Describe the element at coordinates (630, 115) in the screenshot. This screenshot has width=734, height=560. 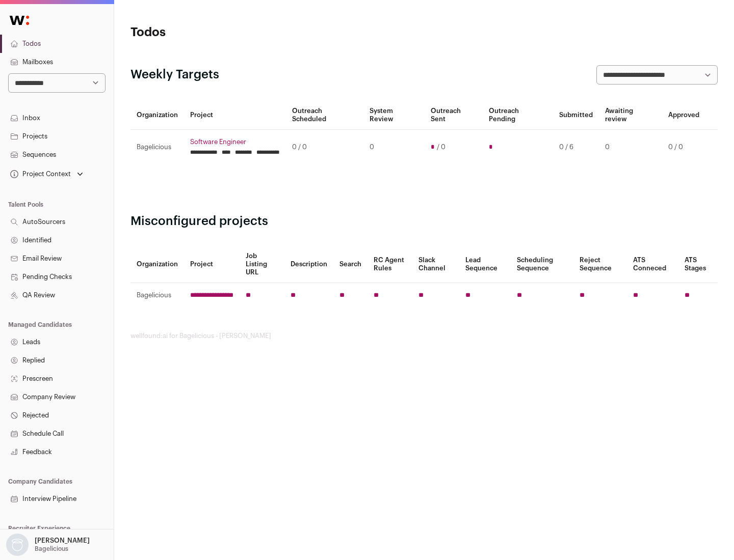
I see `th: Awaiting review` at that location.